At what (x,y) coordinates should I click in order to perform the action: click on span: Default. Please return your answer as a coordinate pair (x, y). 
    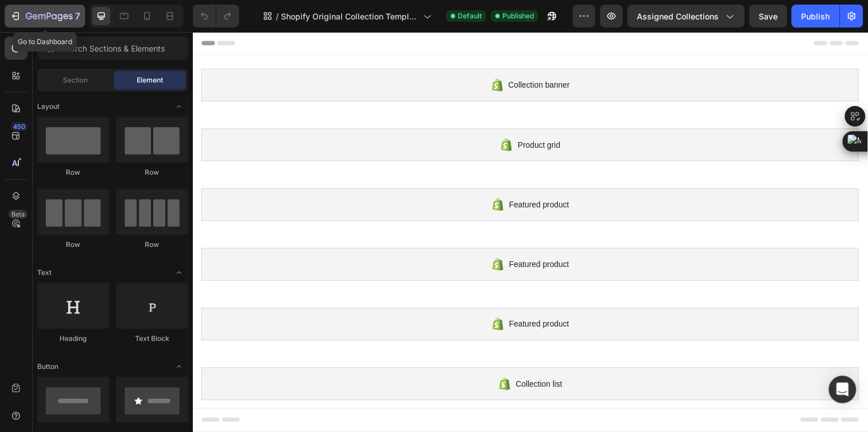
    Looking at the image, I should click on (470, 16).